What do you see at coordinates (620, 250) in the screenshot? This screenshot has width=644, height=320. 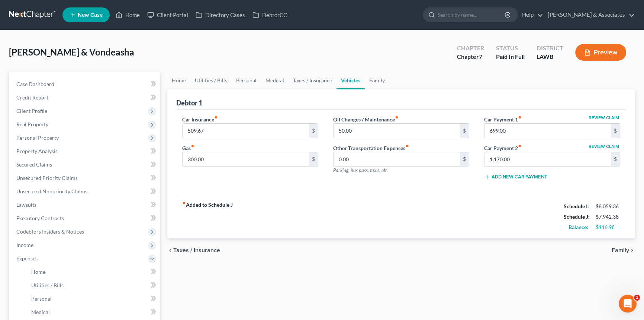 I see `span: Family` at bounding box center [620, 250].